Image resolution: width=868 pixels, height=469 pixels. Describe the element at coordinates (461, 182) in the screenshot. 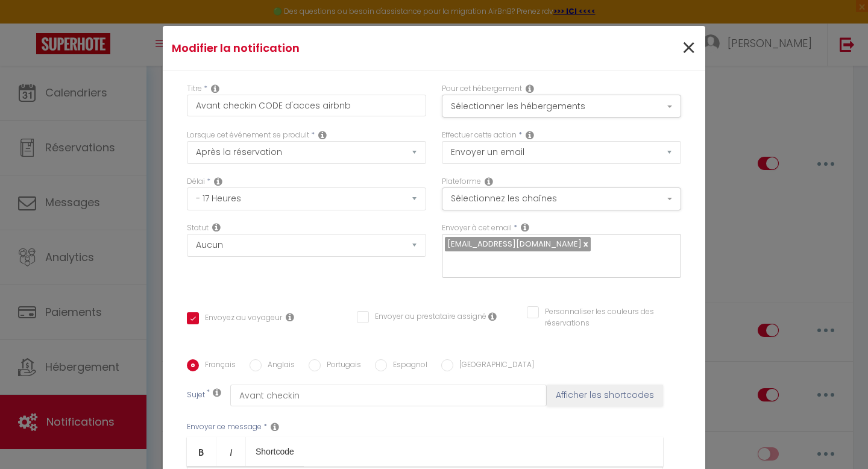

I see `label: Plateforme` at that location.